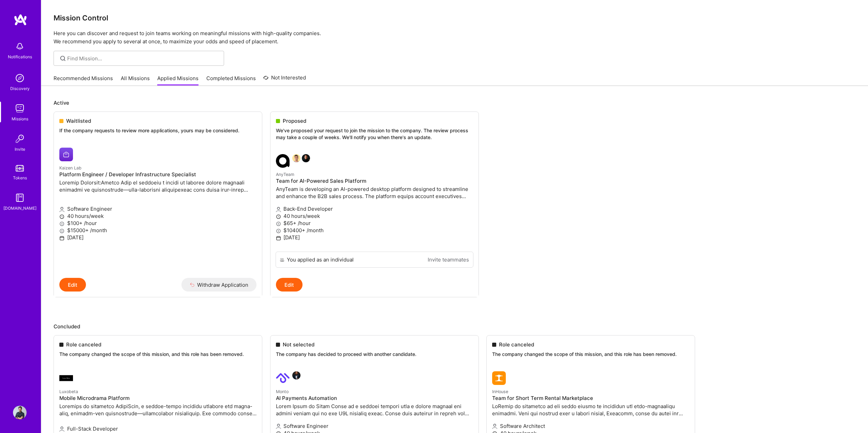 The image size is (868, 433). I want to click on div: Notifications, so click(20, 57).